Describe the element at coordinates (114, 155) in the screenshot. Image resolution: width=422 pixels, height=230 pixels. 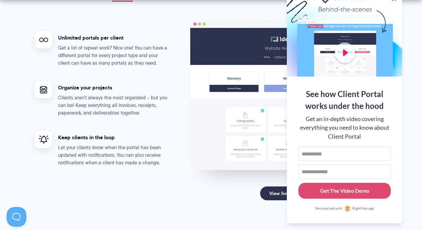
I see `p: Let your clients know when the portal has been updated with notifications. You can also receive n...` at that location.